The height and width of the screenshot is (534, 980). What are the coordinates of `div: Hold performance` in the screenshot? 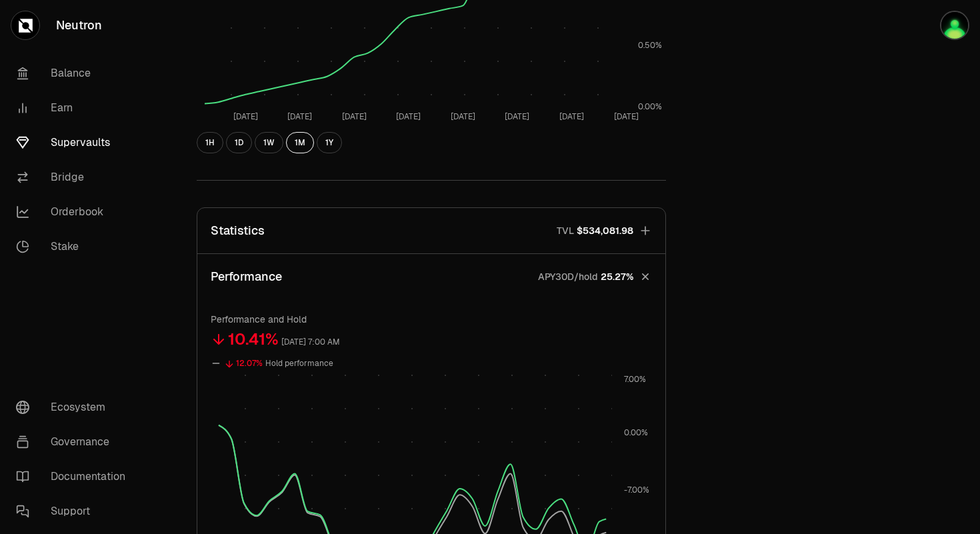 It's located at (300, 363).